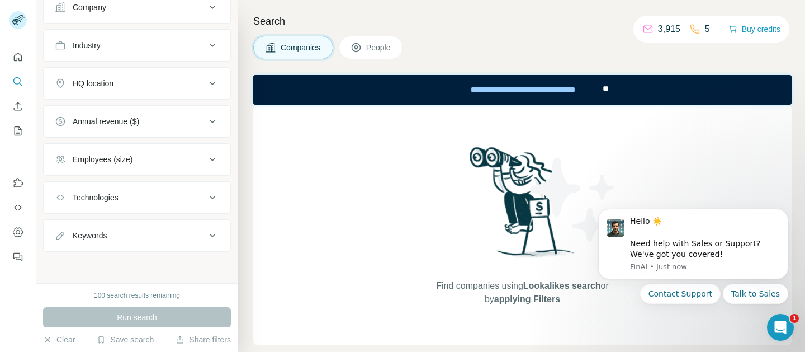 The width and height of the screenshot is (805, 352). What do you see at coordinates (270, 15) in the screenshot?
I see `div: Upgrade plan for full access to Surfe` at bounding box center [270, 15].